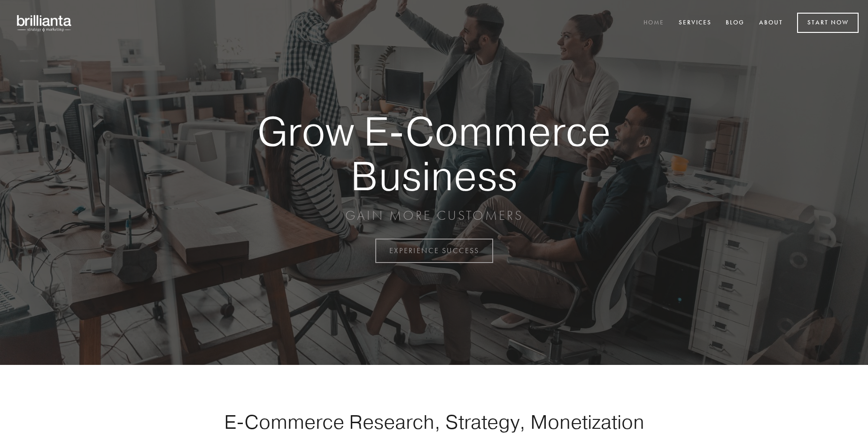 This screenshot has height=441, width=868. Describe the element at coordinates (434, 216) in the screenshot. I see `p: GAIN MORE CUSTOMERS` at that location.